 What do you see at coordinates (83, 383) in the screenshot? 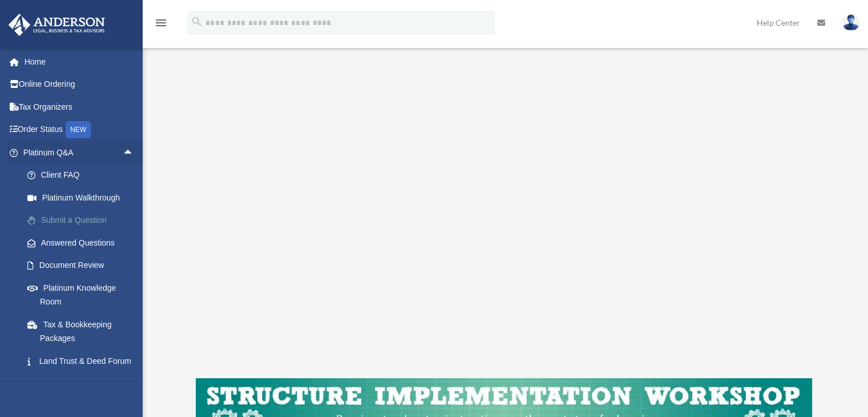
I see `a: Portal Feedback` at bounding box center [83, 383].